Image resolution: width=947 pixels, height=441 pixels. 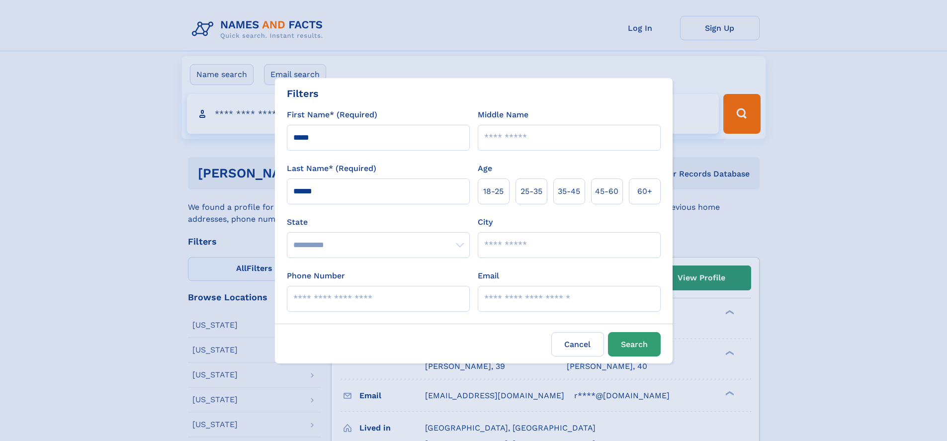 What do you see at coordinates (645, 191) in the screenshot?
I see `span: 60+` at bounding box center [645, 191].